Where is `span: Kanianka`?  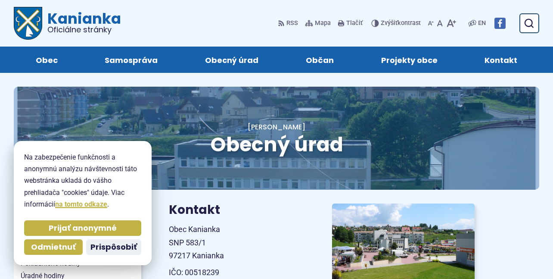 span: Kanianka is located at coordinates (81, 22).